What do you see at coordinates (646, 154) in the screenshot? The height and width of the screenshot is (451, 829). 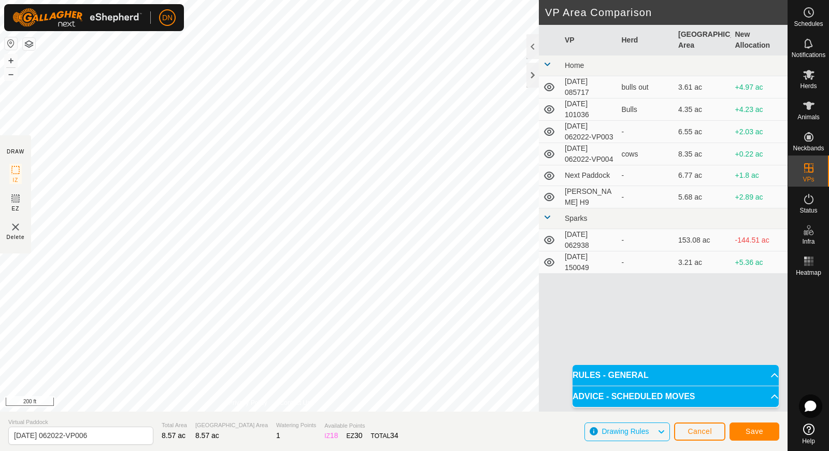 I see `div: cows` at bounding box center [646, 154].